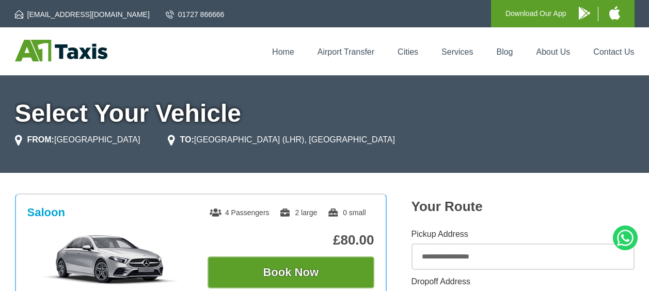  I want to click on span: 4 Passengers, so click(240, 213).